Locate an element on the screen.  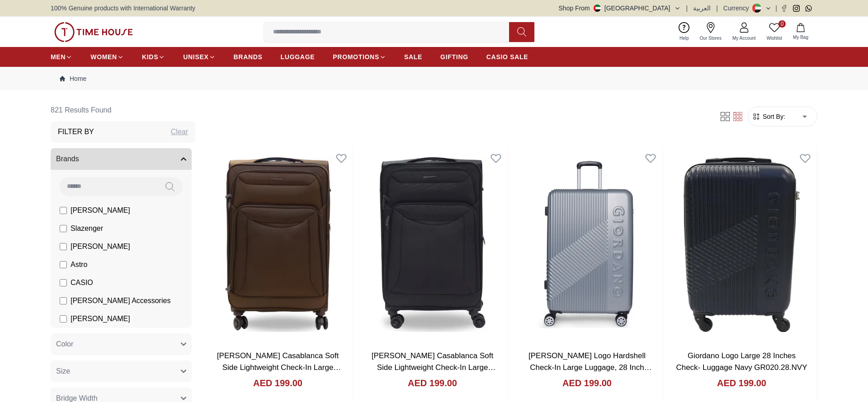
span: WOMEN is located at coordinates (104, 57).